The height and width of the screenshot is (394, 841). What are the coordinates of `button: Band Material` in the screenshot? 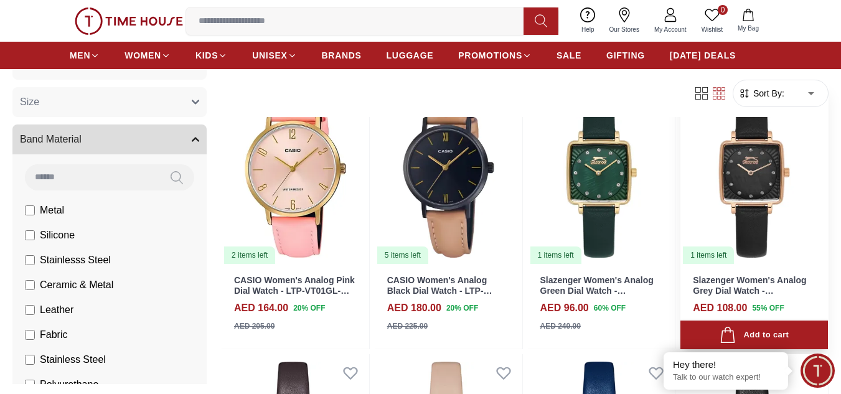 It's located at (109, 139).